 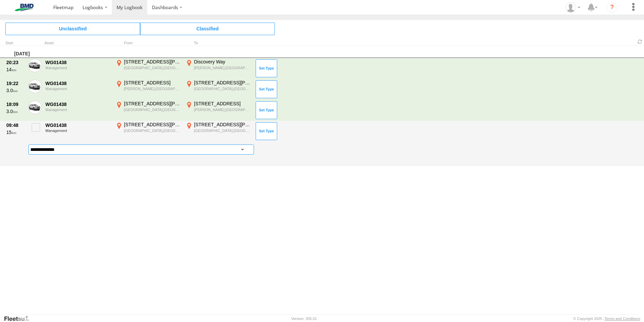 What do you see at coordinates (622, 318) in the screenshot?
I see `a: Terms and Conditions` at bounding box center [622, 318].